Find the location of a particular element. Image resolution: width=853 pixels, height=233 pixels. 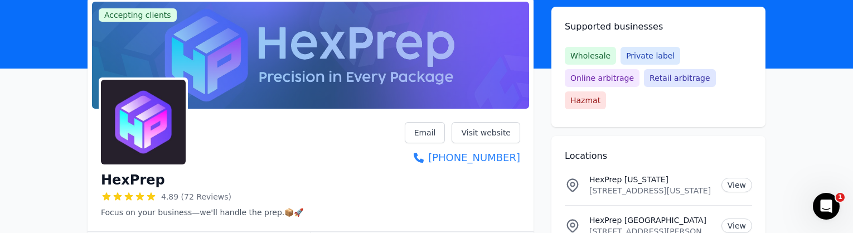

a: Email is located at coordinates (425, 133).